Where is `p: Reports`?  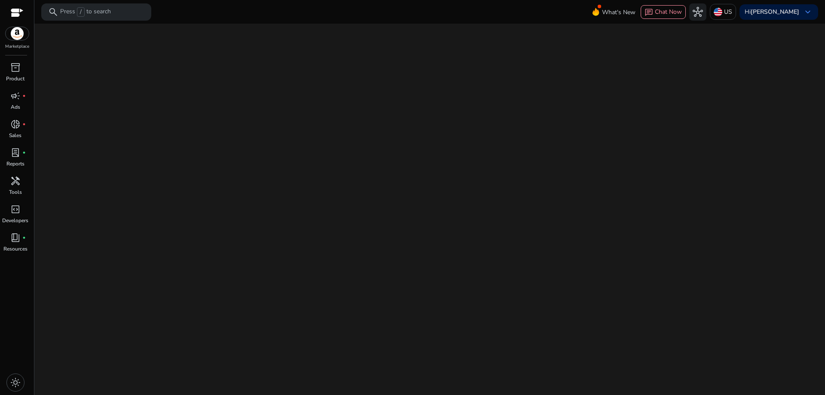 p: Reports is located at coordinates (15, 164).